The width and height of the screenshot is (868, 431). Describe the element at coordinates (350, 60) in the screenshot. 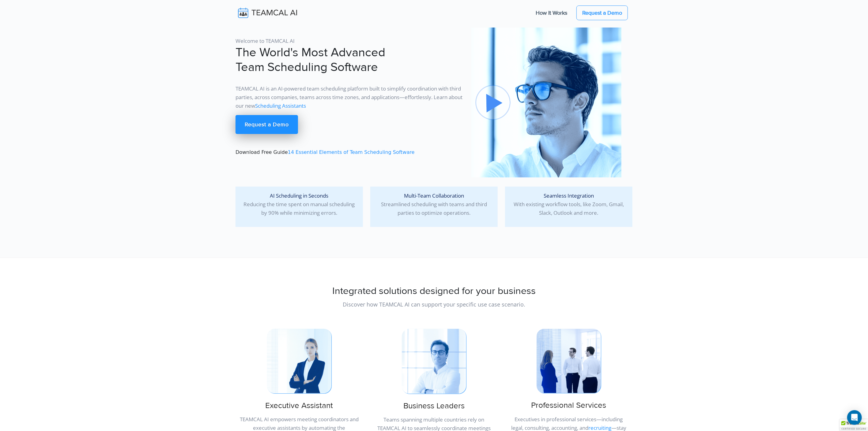

I see `h1: The World's Most Advanced Team Scheduling Software` at that location.